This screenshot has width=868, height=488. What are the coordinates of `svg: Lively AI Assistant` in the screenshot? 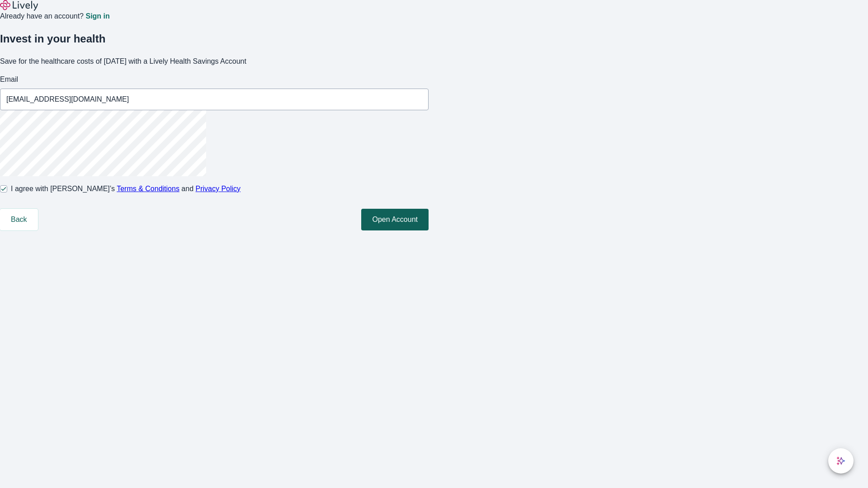 It's located at (841, 461).